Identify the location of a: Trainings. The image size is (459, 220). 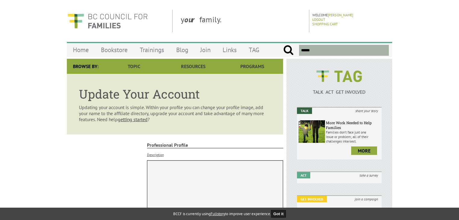
(152, 50).